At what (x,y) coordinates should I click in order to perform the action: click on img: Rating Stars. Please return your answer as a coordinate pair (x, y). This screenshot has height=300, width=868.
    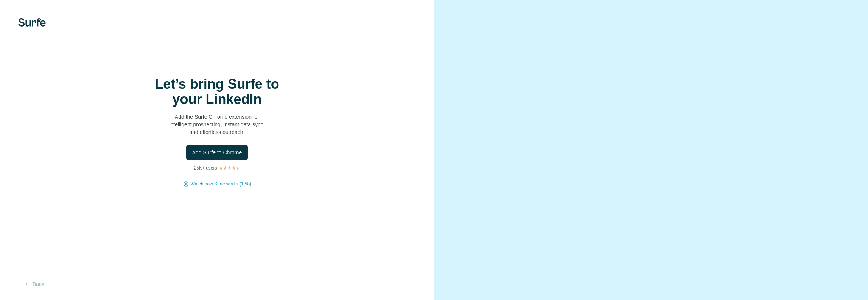
    Looking at the image, I should click on (229, 167).